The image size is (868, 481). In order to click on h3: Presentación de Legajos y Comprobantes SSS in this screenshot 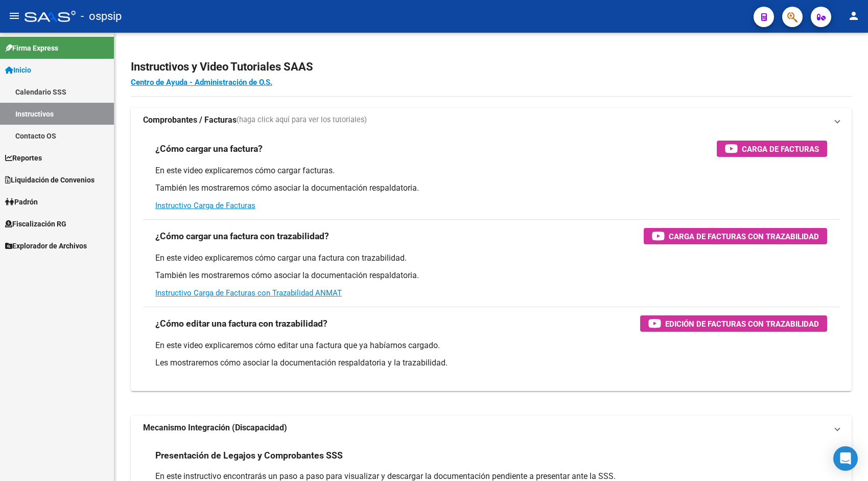, I will do `click(249, 455)`.